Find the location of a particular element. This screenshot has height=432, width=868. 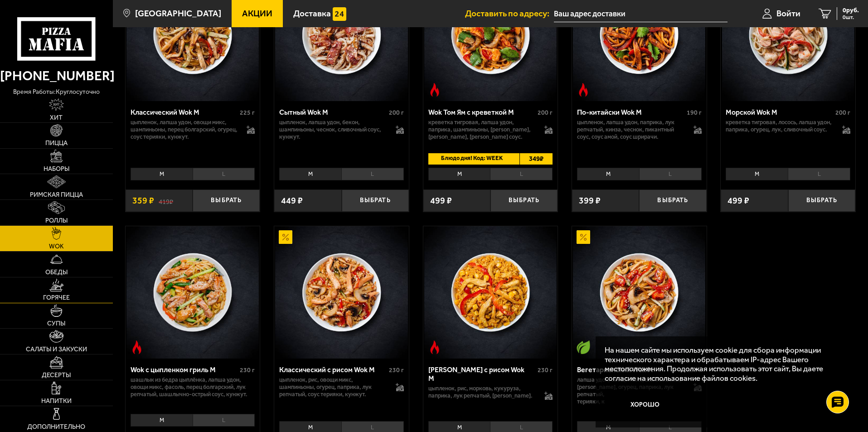

span: Доставка is located at coordinates (312, 13).